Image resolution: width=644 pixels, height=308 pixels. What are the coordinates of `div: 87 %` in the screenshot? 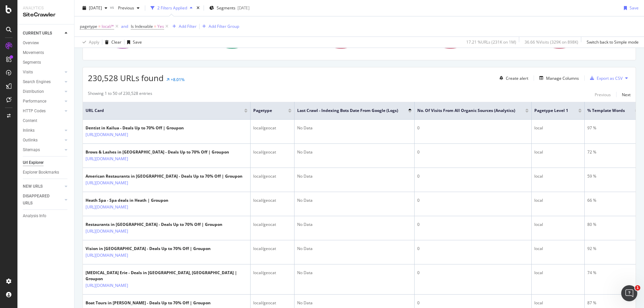 It's located at (613, 303).